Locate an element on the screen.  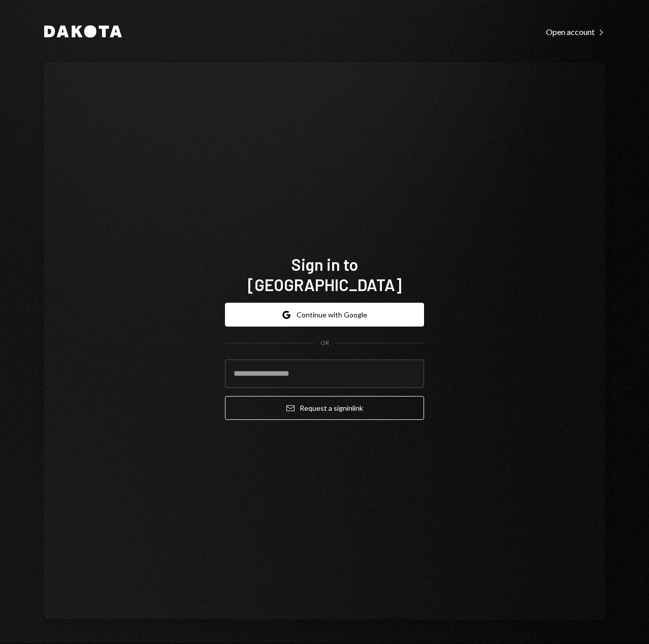
button: Request a signinlink is located at coordinates (324, 408).